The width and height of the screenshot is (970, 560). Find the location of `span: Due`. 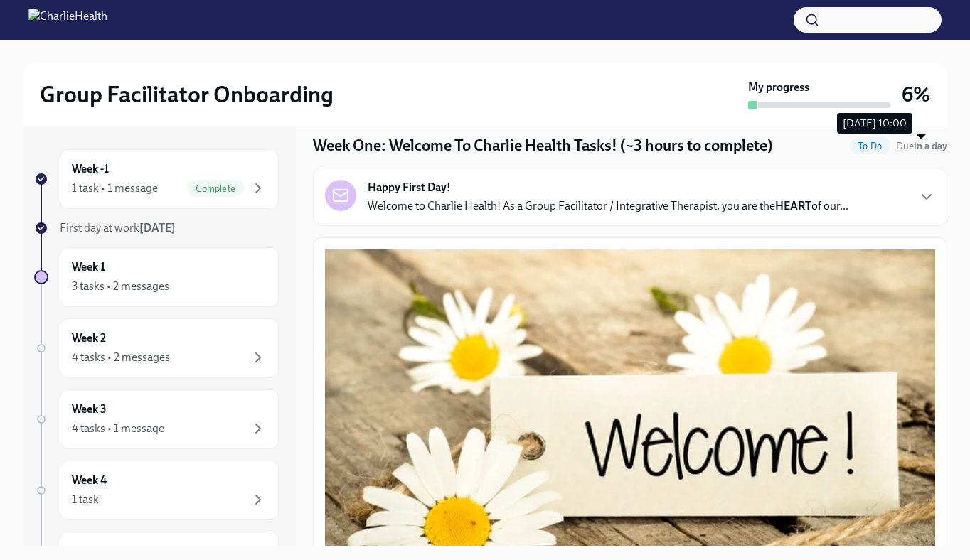

span: Due is located at coordinates (922, 145).